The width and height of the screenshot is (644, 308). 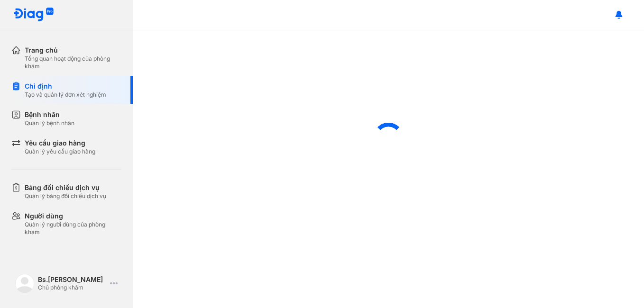 I want to click on div: Chủ phòng khám, so click(x=72, y=288).